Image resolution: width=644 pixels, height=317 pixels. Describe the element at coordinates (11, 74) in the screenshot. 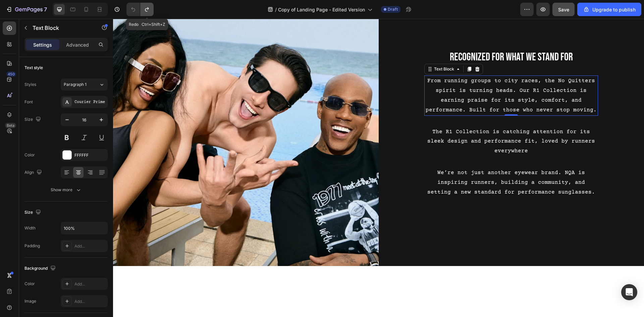

I see `div: 450` at that location.